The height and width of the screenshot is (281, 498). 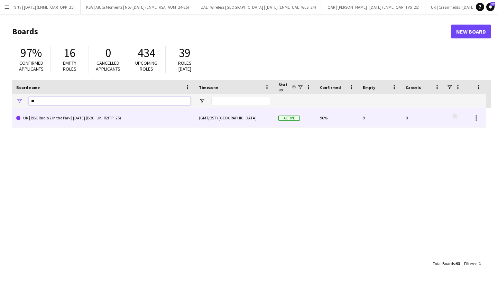 I want to click on span: Status, so click(x=283, y=87).